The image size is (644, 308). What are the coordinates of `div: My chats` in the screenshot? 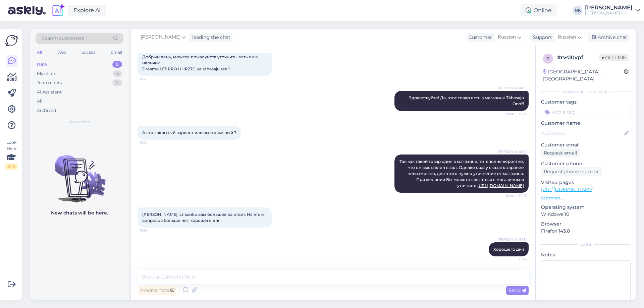 It's located at (46, 74).